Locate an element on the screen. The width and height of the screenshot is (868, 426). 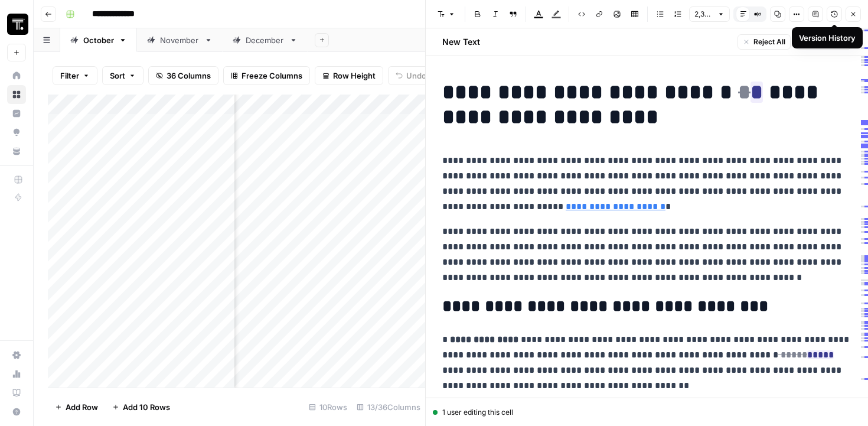
button: 2,364 words is located at coordinates (709, 14).